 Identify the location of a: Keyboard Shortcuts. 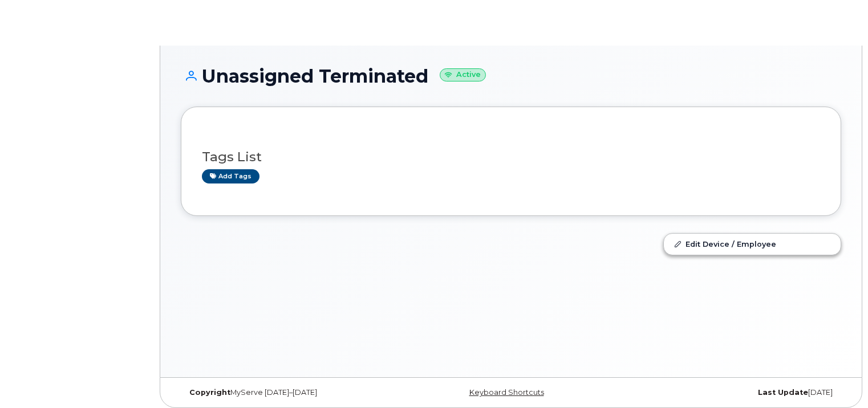
(506, 392).